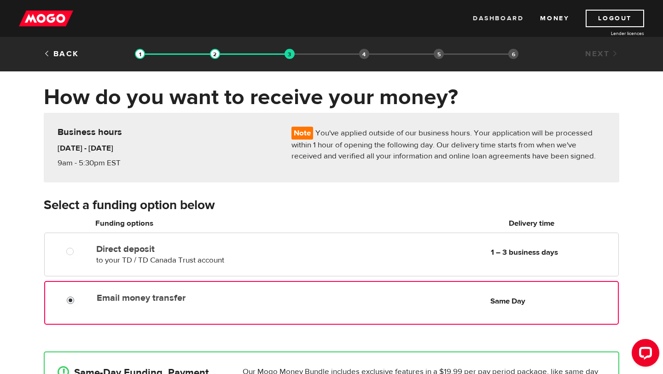 This screenshot has height=374, width=663. I want to click on h1: How do you want to receive your money?, so click(332, 97).